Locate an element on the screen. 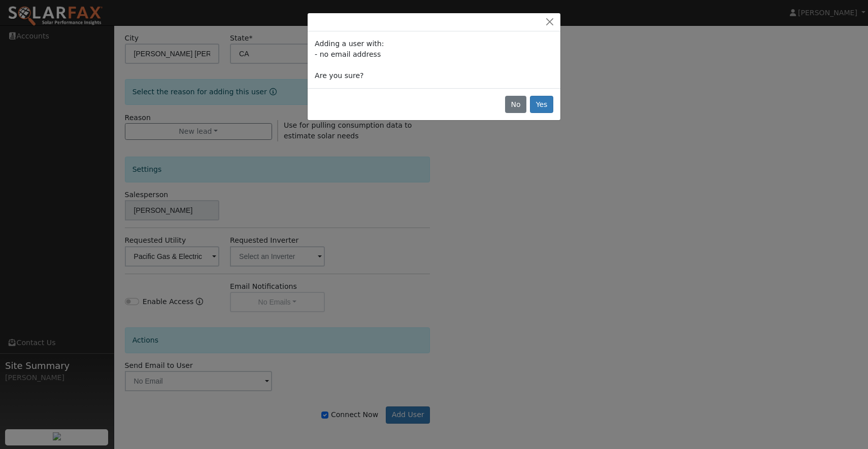 Image resolution: width=868 pixels, height=449 pixels. button: No is located at coordinates (515, 105).